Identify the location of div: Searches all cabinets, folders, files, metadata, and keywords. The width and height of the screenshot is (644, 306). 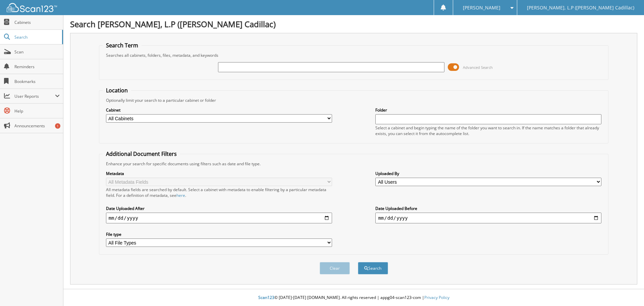
(354, 55).